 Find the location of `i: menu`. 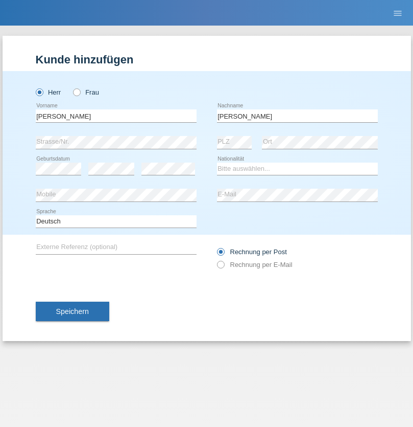

i: menu is located at coordinates (398, 13).